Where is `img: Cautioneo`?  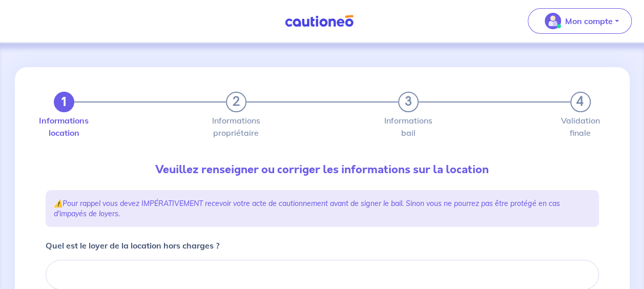 img: Cautioneo is located at coordinates (319, 21).